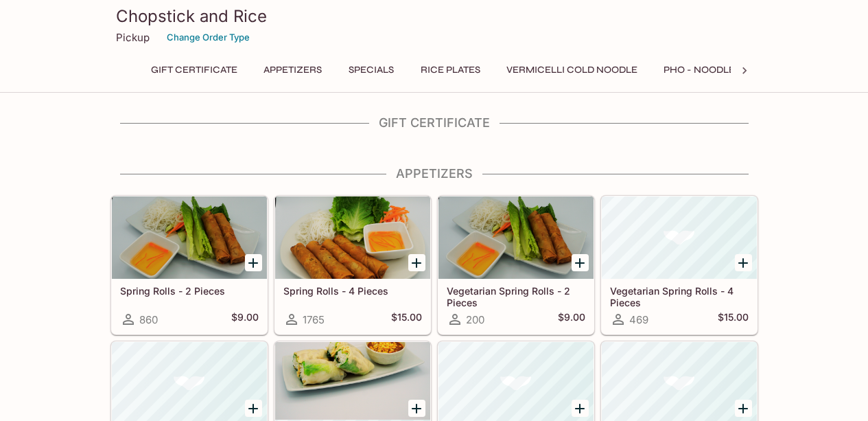 This screenshot has width=868, height=421. Describe the element at coordinates (434, 15) in the screenshot. I see `h3: Chopstick and Rice` at that location.